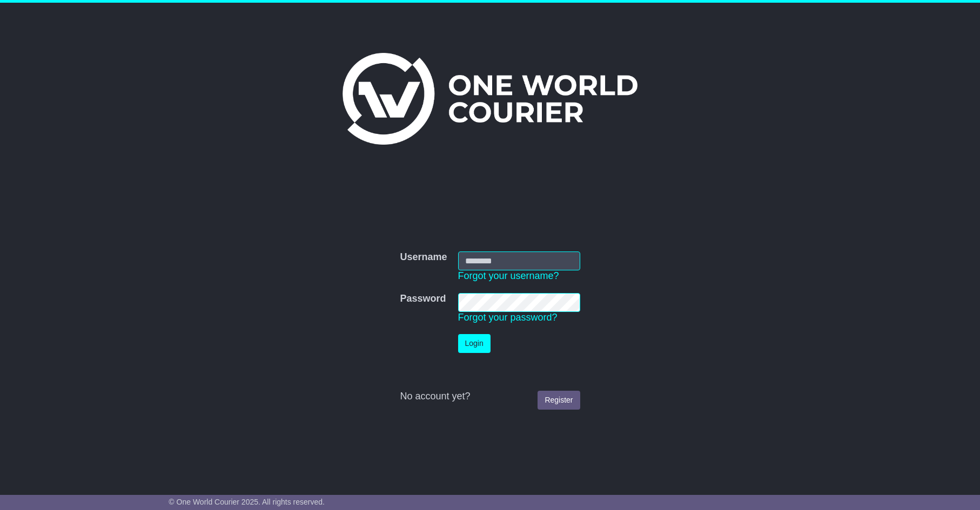 The image size is (980, 510). What do you see at coordinates (422, 299) in the screenshot?
I see `label: Password` at bounding box center [422, 299].